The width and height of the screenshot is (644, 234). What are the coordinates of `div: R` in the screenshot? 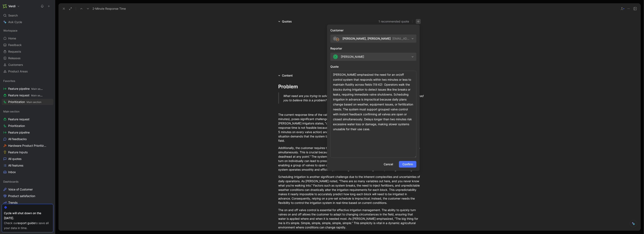 It's located at (336, 57).